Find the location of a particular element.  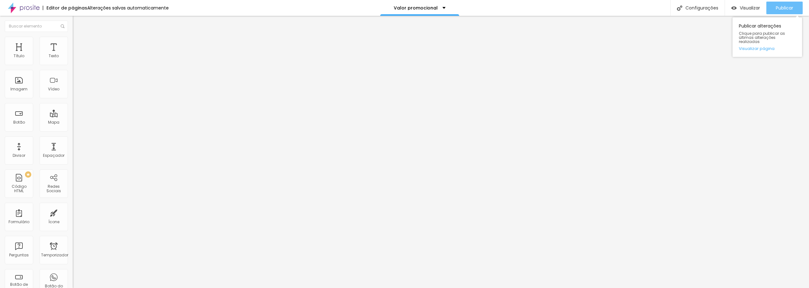

font: Mapa is located at coordinates (54, 122).